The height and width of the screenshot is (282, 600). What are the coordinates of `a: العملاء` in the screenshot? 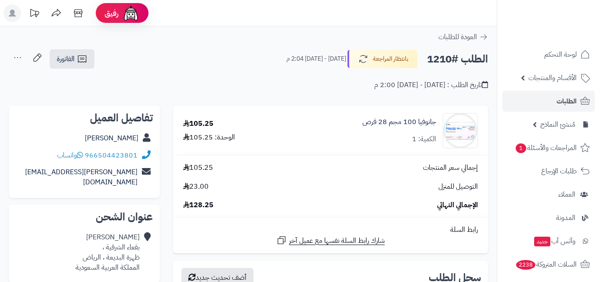 It's located at (549, 194).